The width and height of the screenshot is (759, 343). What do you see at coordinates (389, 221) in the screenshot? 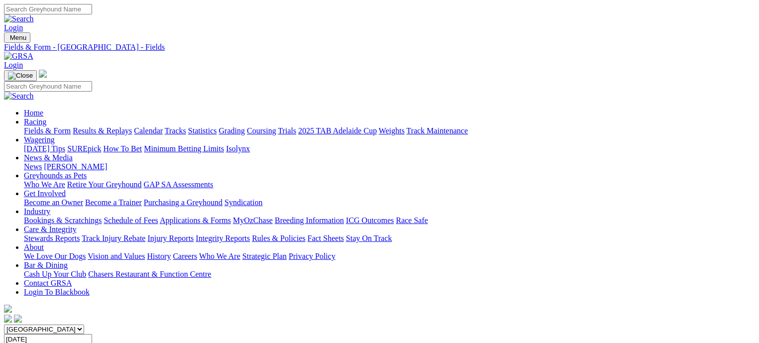
I see `div: Industry` at bounding box center [389, 221].